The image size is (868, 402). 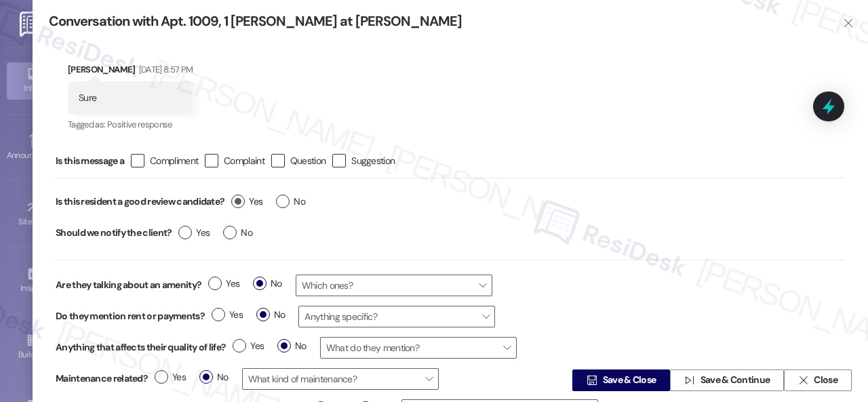 I want to click on span: Save & Continue, so click(x=736, y=380).